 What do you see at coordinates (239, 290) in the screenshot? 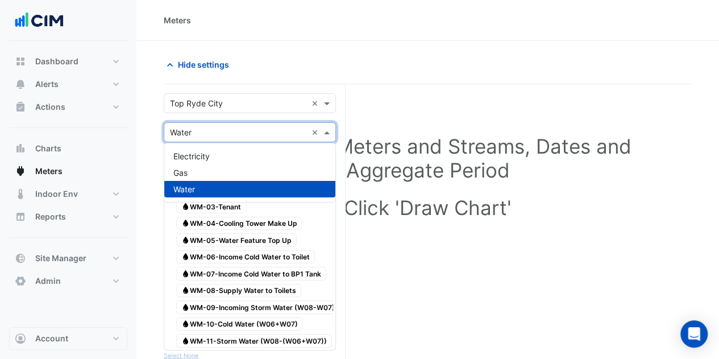
I see `span: WM-08-Supply Water to Toilets` at bounding box center [239, 290].